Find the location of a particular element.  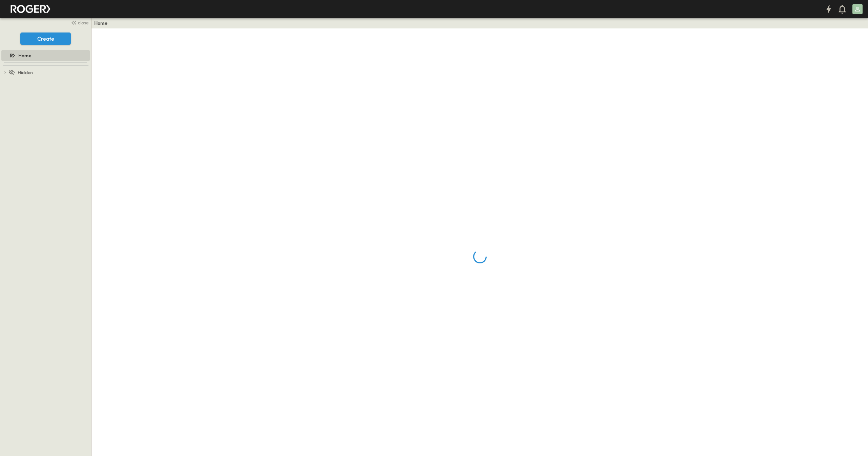

button: Create is located at coordinates (46, 39).